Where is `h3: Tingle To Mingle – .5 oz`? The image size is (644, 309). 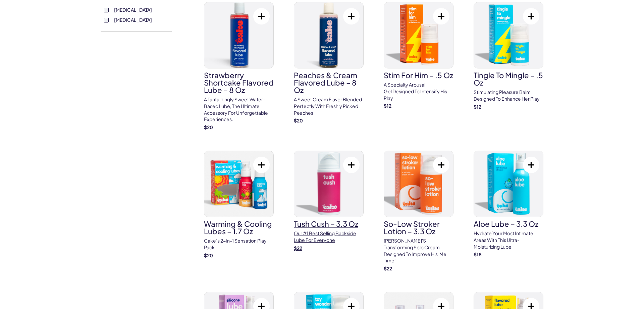 h3: Tingle To Mingle – .5 oz is located at coordinates (508, 79).